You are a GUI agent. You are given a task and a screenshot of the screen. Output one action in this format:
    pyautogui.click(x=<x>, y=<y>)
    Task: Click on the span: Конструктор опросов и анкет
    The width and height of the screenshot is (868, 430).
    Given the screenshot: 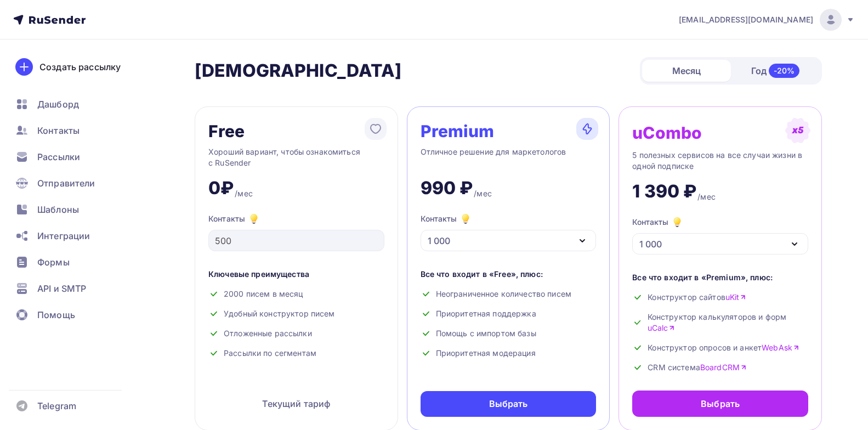 What is the action you would take?
    pyautogui.click(x=723, y=347)
    